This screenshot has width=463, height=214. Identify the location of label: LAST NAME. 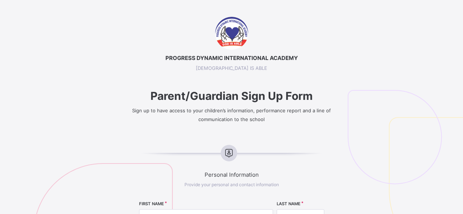
(288, 204).